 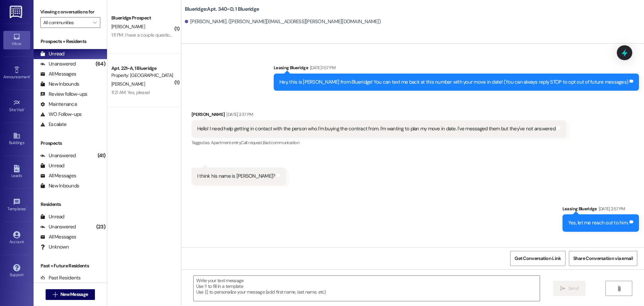 What do you see at coordinates (100, 63) in the screenshot?
I see `div: (64)` at bounding box center [100, 63].